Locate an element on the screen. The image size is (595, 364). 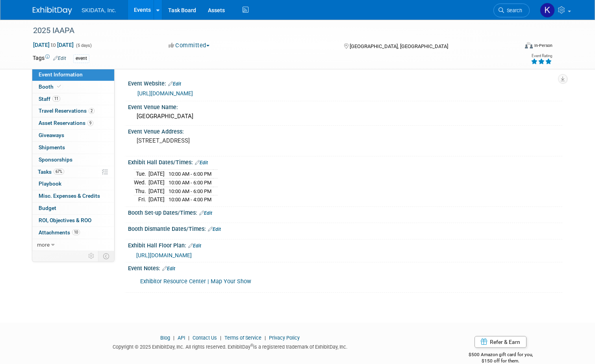
a: Shipments is located at coordinates (74, 147).